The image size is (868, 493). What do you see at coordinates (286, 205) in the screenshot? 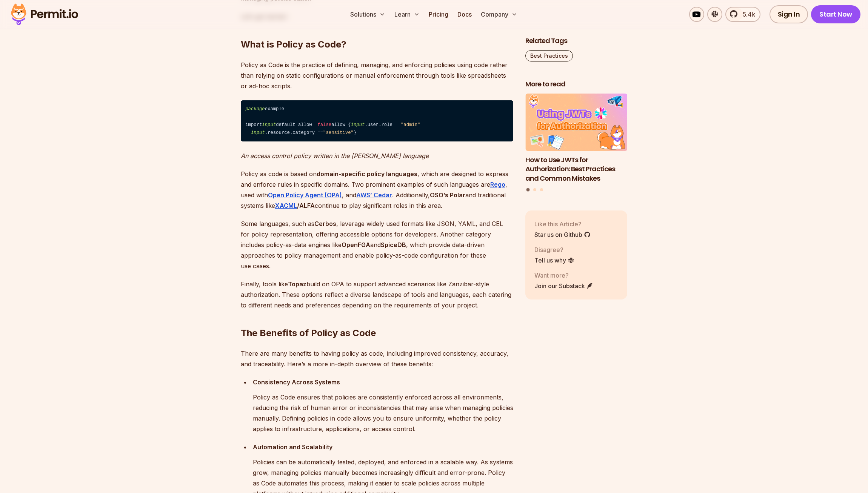
I see `strong: XACML` at bounding box center [286, 205].